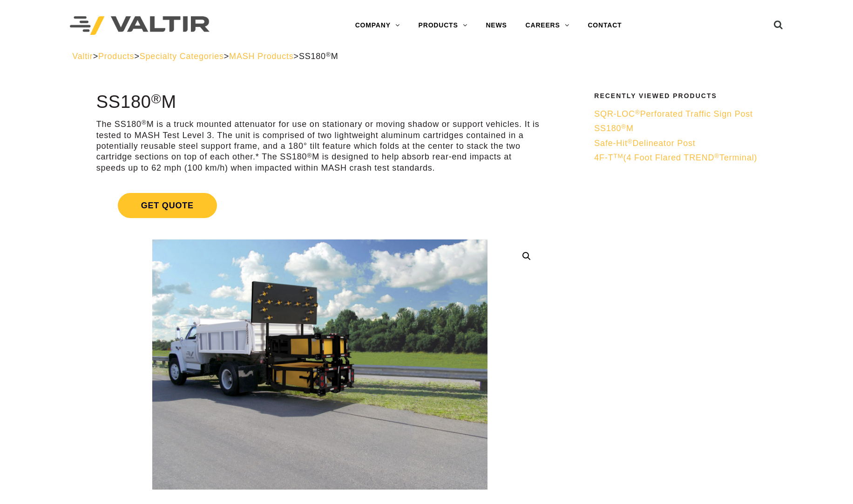 The height and width of the screenshot is (504, 853). I want to click on a: MASH Products, so click(261, 56).